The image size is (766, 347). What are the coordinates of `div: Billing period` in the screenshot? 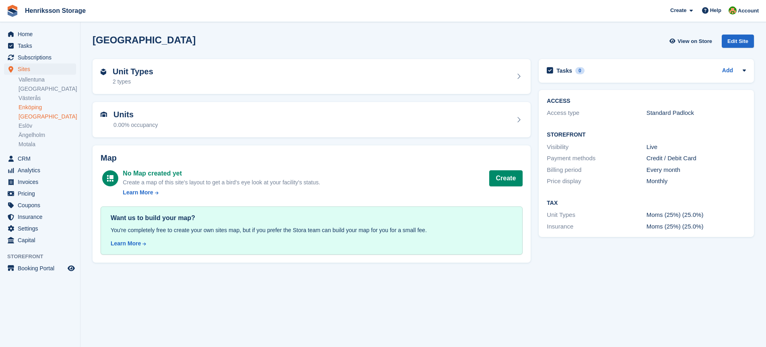 It's located at (596, 170).